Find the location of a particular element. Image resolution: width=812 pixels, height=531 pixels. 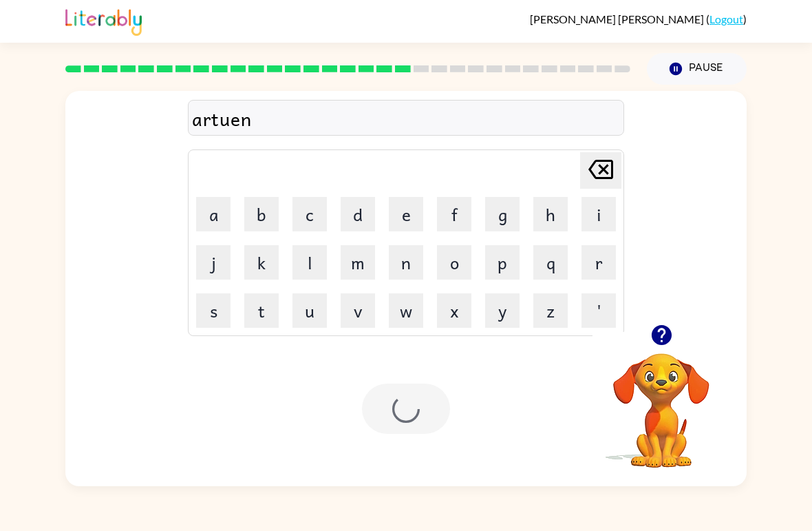

a: Logout is located at coordinates (726, 19).